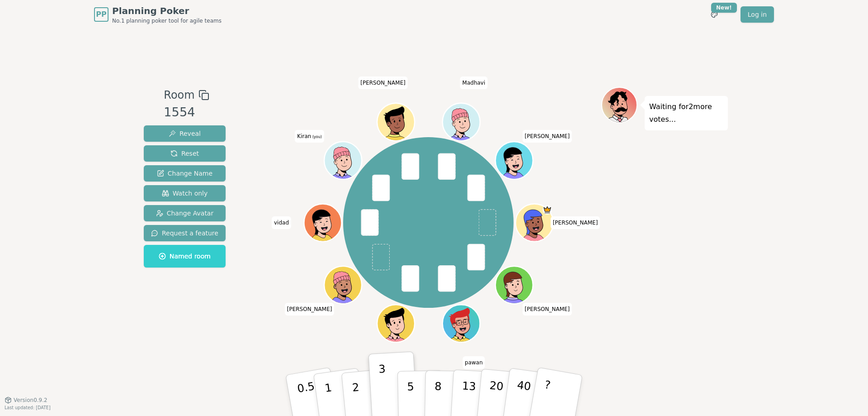 The width and height of the screenshot is (868, 416). What do you see at coordinates (186, 112) in the screenshot?
I see `div: 1554` at bounding box center [186, 112].